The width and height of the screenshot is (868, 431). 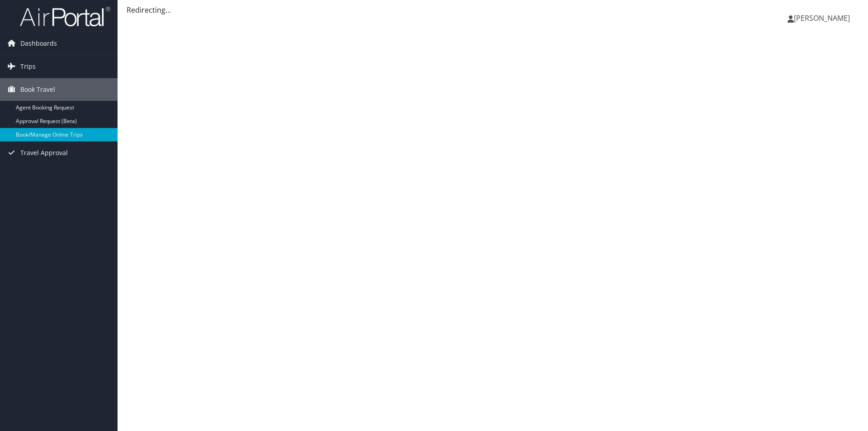 What do you see at coordinates (37, 89) in the screenshot?
I see `span: Book Travel` at bounding box center [37, 89].